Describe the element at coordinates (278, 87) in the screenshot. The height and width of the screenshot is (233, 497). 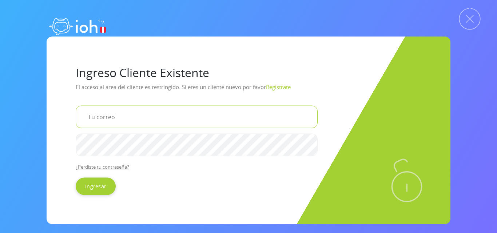
I see `a: Registrate` at that location.